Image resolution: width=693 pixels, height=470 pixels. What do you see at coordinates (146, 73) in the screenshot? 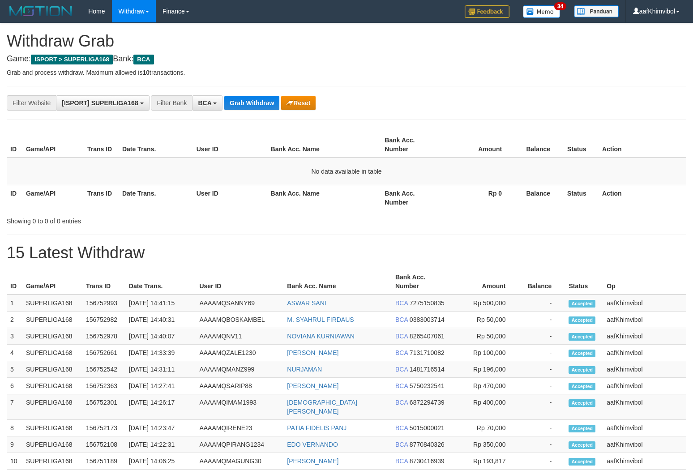
I see `strong: 10` at bounding box center [146, 73].